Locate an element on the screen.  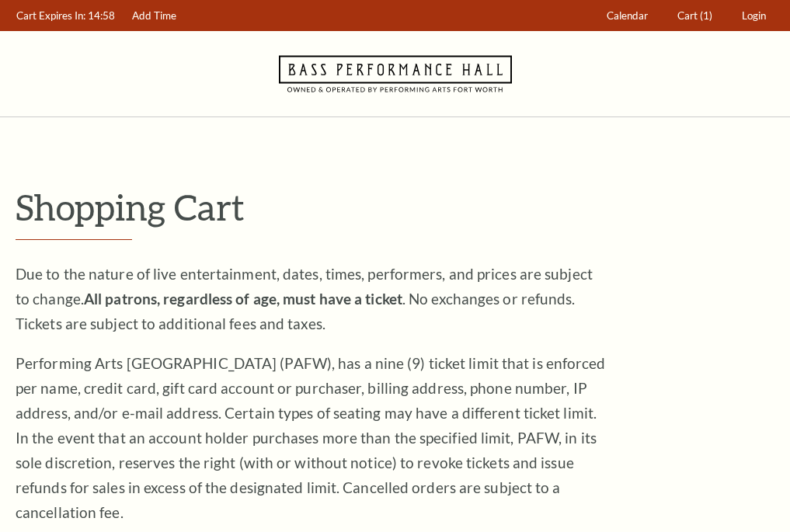
strong: All patrons, regardless of age, must have a ticket is located at coordinates (244, 298).